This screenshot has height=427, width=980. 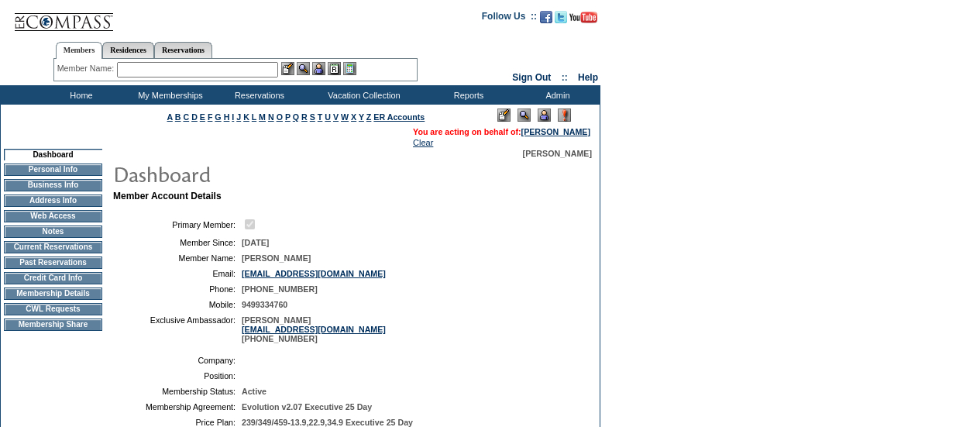 I want to click on a: X, so click(x=353, y=117).